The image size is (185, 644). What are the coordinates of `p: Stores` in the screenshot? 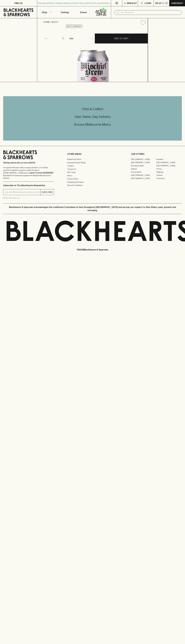 It's located at (83, 12).